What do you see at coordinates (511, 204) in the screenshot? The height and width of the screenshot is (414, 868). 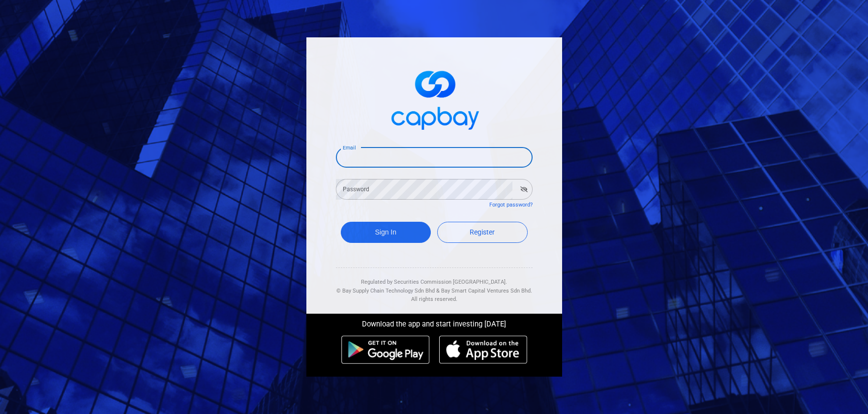 I see `a: Forgot password?` at bounding box center [511, 204].